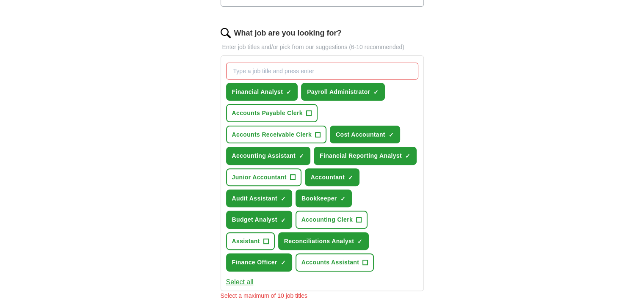 This screenshot has height=302, width=644. I want to click on button: Finance Officer✓, so click(259, 262).